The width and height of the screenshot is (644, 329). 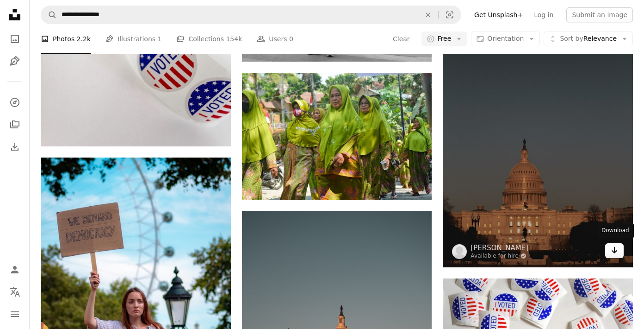 I want to click on a: Users 0, so click(x=275, y=39).